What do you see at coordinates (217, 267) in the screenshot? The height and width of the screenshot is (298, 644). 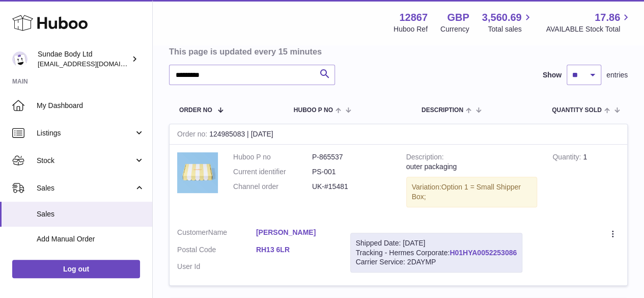 I see `dt: User Id` at bounding box center [217, 267].